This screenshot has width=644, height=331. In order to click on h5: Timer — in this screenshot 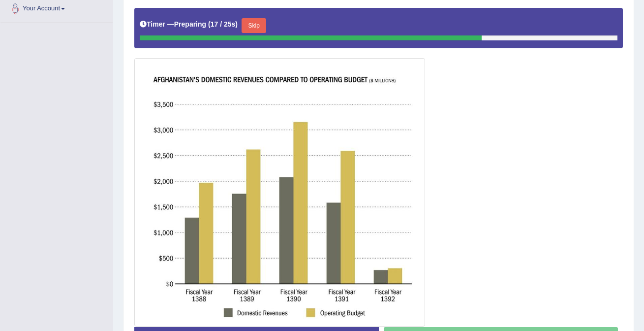, I will do `click(188, 24)`.